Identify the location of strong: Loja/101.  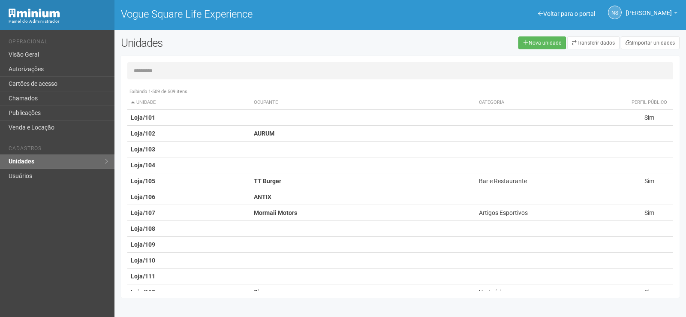
(143, 117).